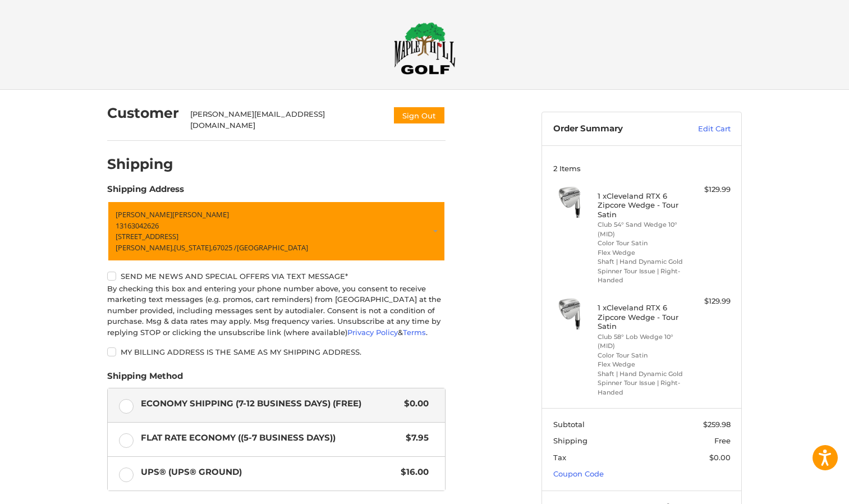  I want to click on h2: Customer, so click(143, 113).